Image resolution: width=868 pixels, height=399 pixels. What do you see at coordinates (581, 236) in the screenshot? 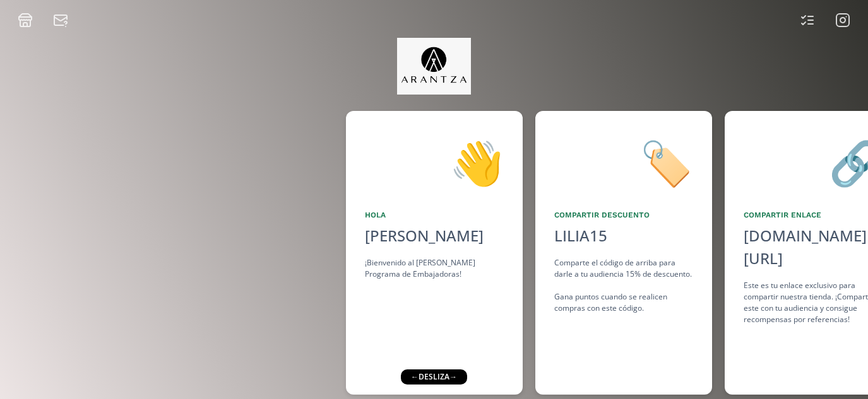
I see `div: LILIA15` at bounding box center [581, 236].